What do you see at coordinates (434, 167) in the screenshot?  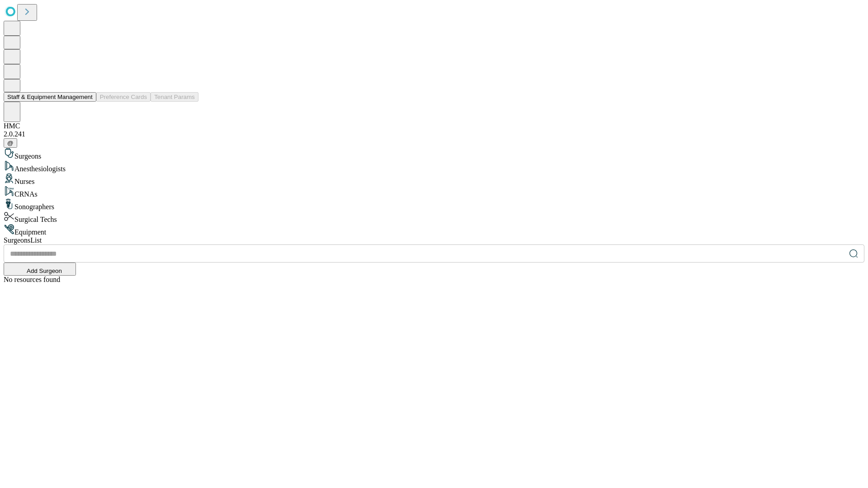 I see `div: Anesthesiologists` at bounding box center [434, 167].